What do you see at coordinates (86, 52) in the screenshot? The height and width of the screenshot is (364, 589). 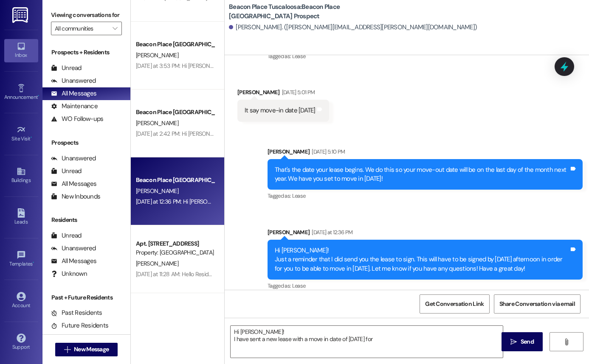 I see `div: Prospects + Residents` at bounding box center [86, 52].